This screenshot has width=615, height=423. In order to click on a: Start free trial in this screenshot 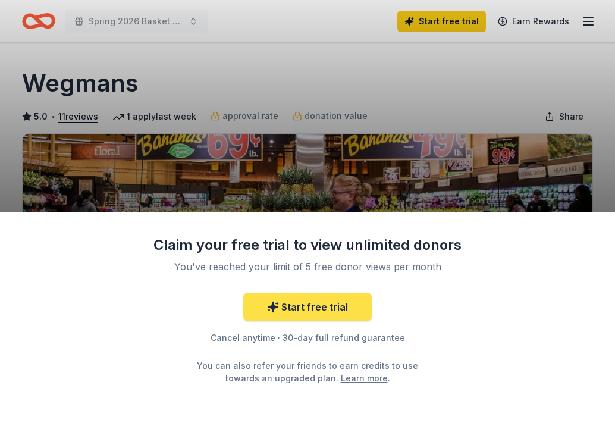, I will do `click(307, 307)`.